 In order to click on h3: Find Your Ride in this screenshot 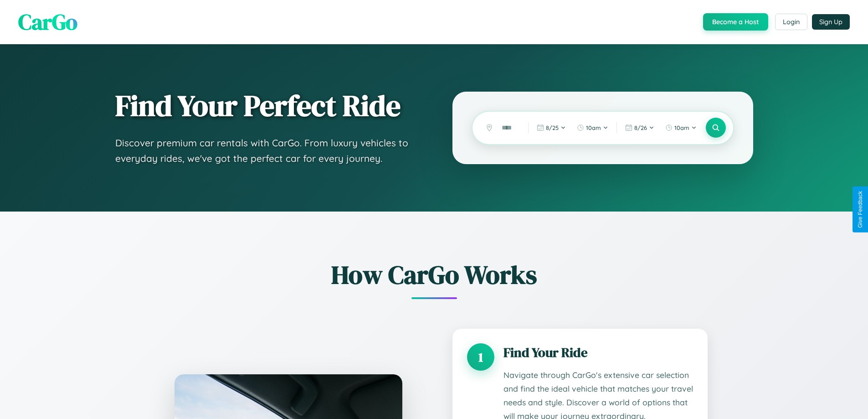, I will do `click(598, 352)`.